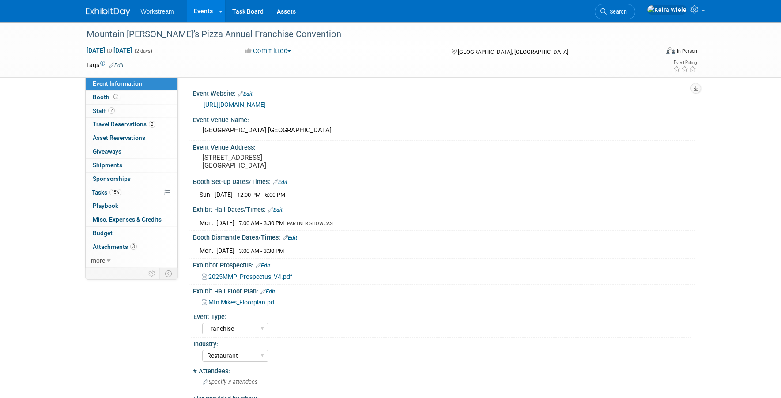  I want to click on a: 2025MMP_Prospectus_V4.pdf, so click(247, 277).